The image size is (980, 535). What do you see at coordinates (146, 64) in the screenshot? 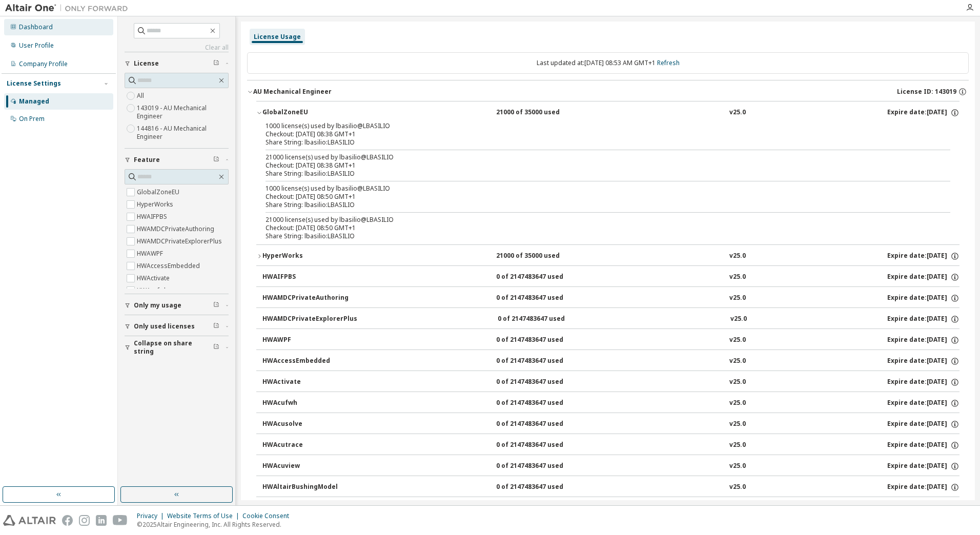
I see `span: License` at bounding box center [146, 64].